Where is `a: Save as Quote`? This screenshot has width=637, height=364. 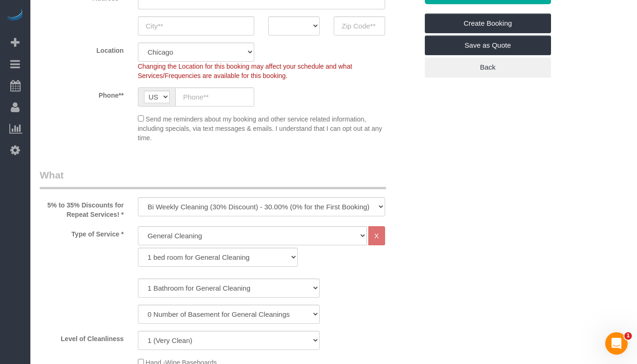 a: Save as Quote is located at coordinates (488, 45).